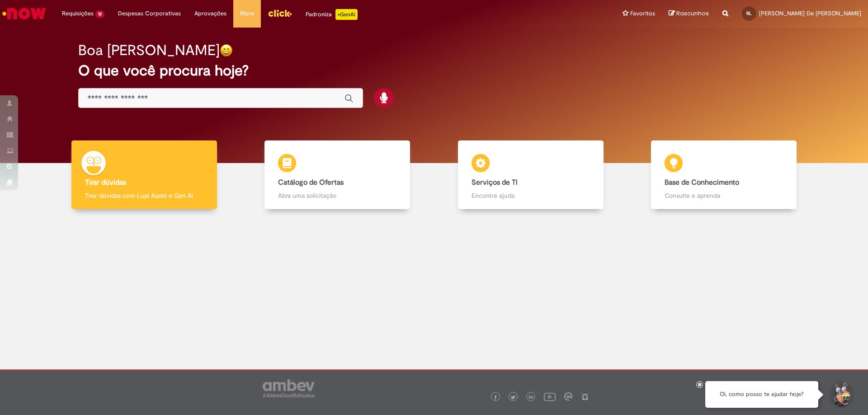 This screenshot has width=868, height=415. Describe the element at coordinates (149, 13) in the screenshot. I see `span: Despesas Corporativas` at that location.